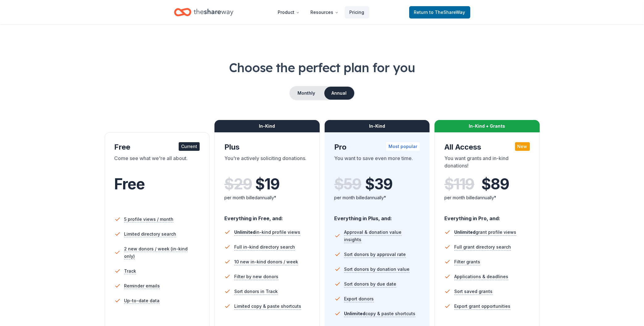 The height and width of the screenshot is (326, 644). I want to click on div: Everything in Plus, and:, so click(377, 216).